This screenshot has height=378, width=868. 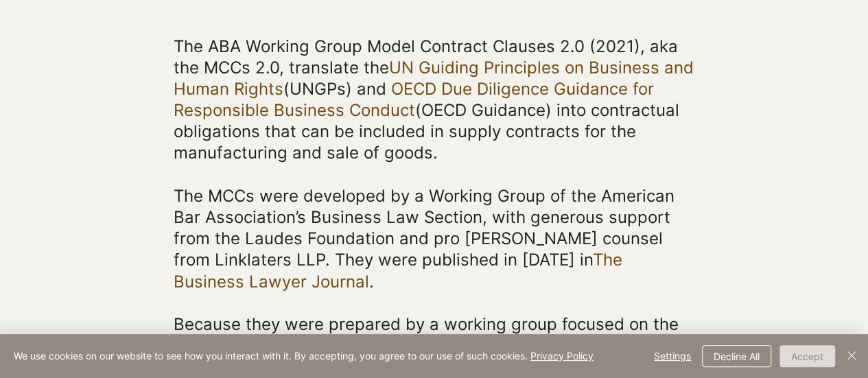 What do you see at coordinates (672, 355) in the screenshot?
I see `span: Settings` at bounding box center [672, 355].